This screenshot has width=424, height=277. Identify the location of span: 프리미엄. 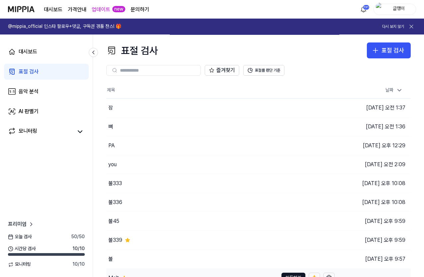
(17, 225).